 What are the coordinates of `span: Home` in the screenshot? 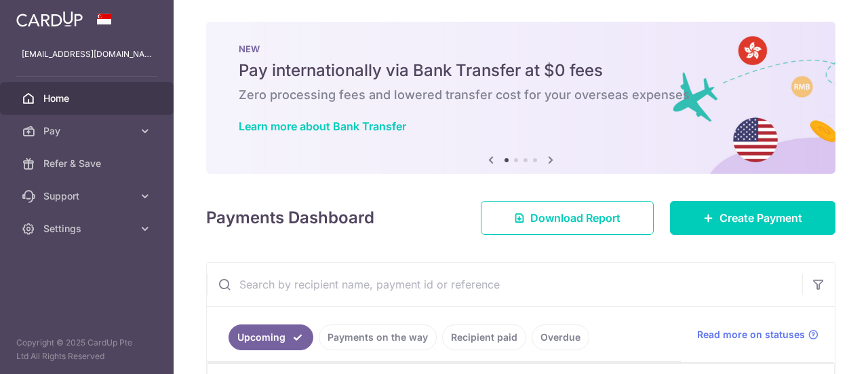 It's located at (88, 98).